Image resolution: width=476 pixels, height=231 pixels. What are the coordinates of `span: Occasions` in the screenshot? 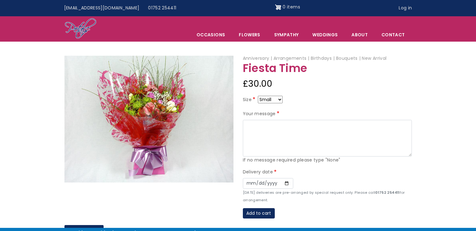 It's located at (211, 35).